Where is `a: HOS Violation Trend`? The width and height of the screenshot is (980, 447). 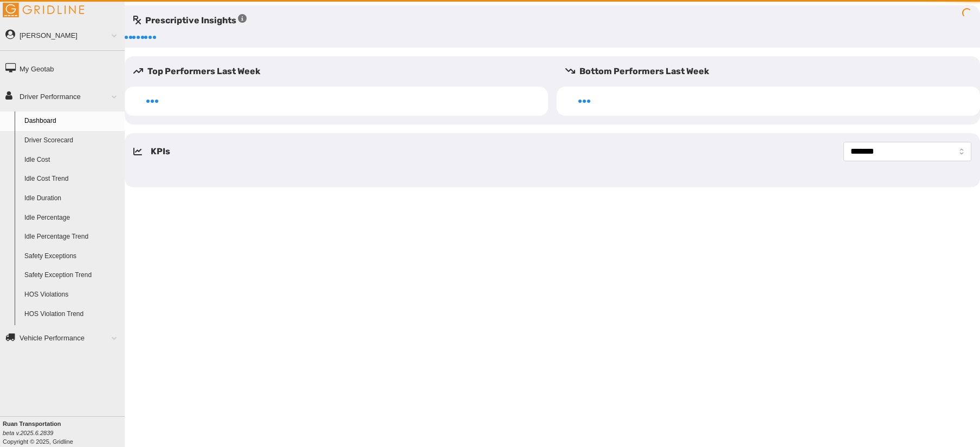 a: HOS Violation Trend is located at coordinates (72, 315).